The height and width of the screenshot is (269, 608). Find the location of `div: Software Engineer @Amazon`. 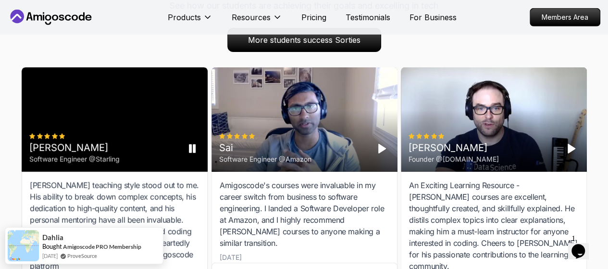

div: Software Engineer @Amazon is located at coordinates (265, 160).